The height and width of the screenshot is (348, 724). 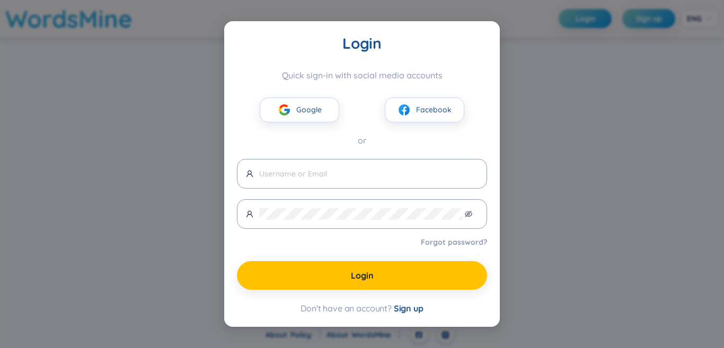 What do you see at coordinates (434, 110) in the screenshot?
I see `span: Facebook` at bounding box center [434, 110].